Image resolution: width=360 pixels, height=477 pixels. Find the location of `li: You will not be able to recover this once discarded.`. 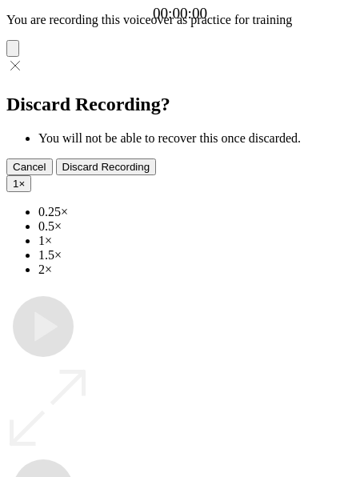

li: You will not be able to recover this once discarded. is located at coordinates (196, 139).